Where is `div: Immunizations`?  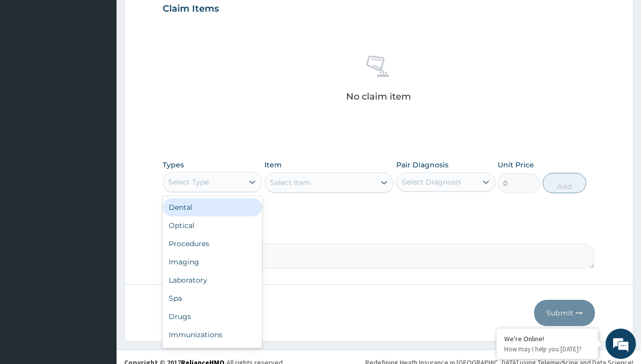
div: Immunizations is located at coordinates (212, 335).